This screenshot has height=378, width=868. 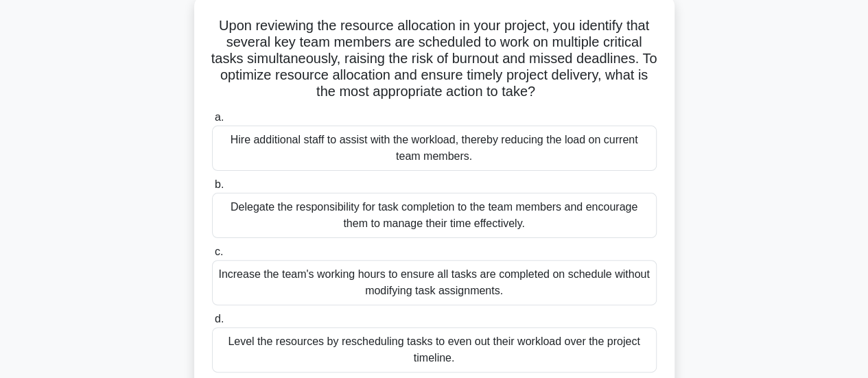 I want to click on h5: Upon reviewing the resource allocation in your project, you identify that several key team member..., so click(x=434, y=59).